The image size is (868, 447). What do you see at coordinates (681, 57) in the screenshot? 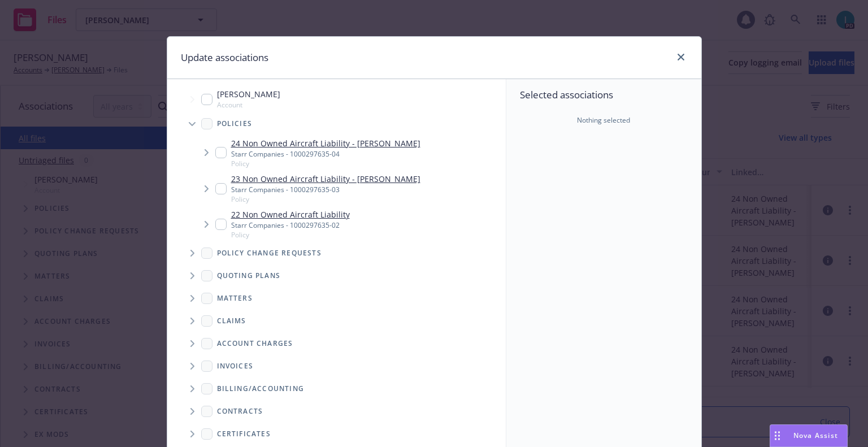
I see `a: close` at bounding box center [681, 57].